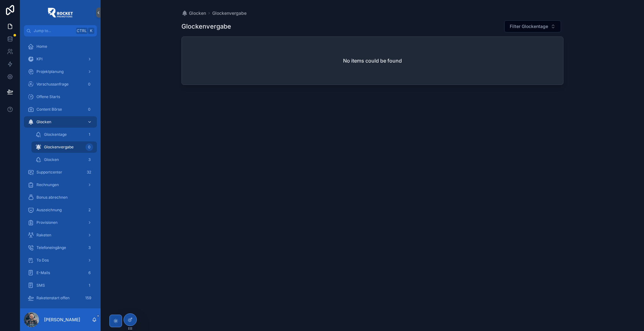  Describe the element at coordinates (82, 31) in the screenshot. I see `span: Ctrl` at that location.